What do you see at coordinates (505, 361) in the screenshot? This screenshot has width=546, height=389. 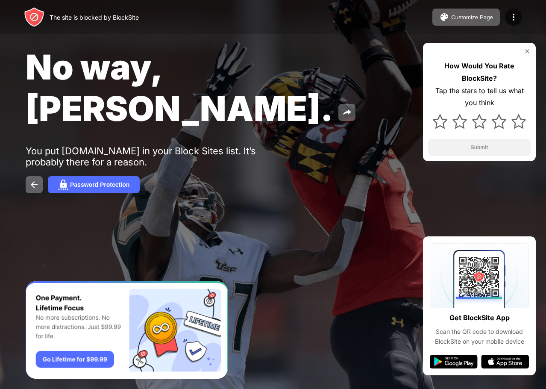 I see `img: app-store.svg` at bounding box center [505, 361].